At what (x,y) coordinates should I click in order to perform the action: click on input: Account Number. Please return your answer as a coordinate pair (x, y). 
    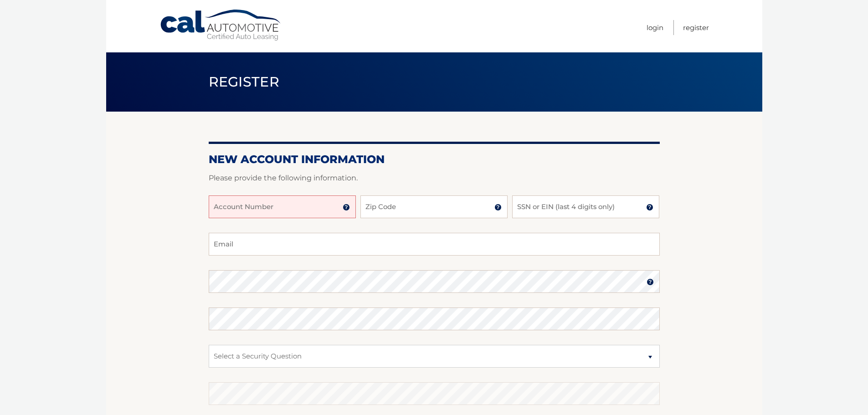
    Looking at the image, I should click on (282, 207).